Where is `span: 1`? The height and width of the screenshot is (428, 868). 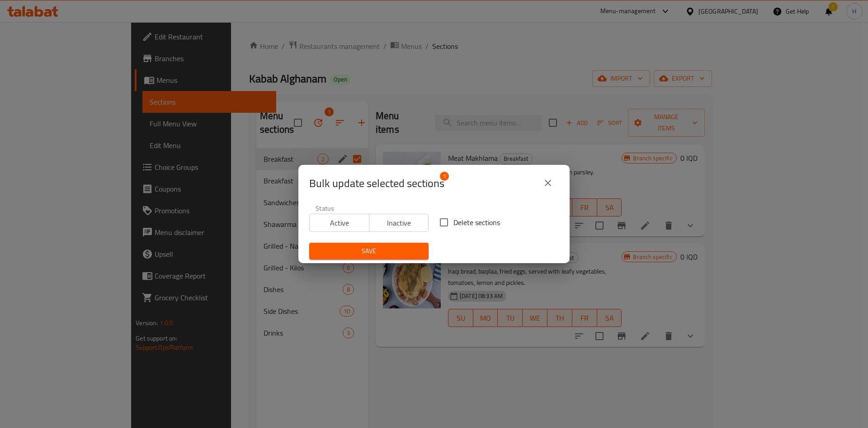 span: 1 is located at coordinates (445, 176).